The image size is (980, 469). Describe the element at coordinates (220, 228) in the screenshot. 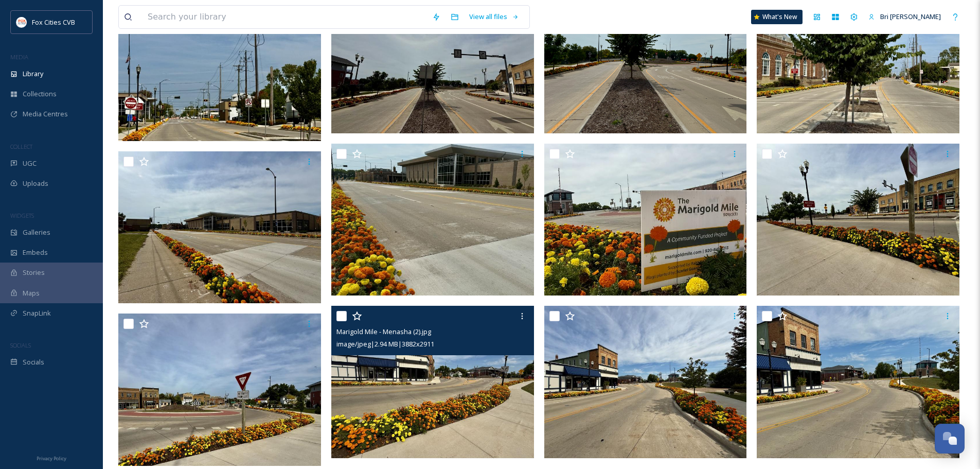

I see `img: Marigold Mile - Menasha (7).jpg` at that location.